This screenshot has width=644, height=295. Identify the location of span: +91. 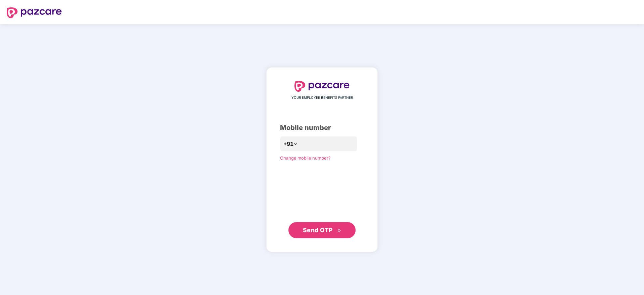
(289, 144).